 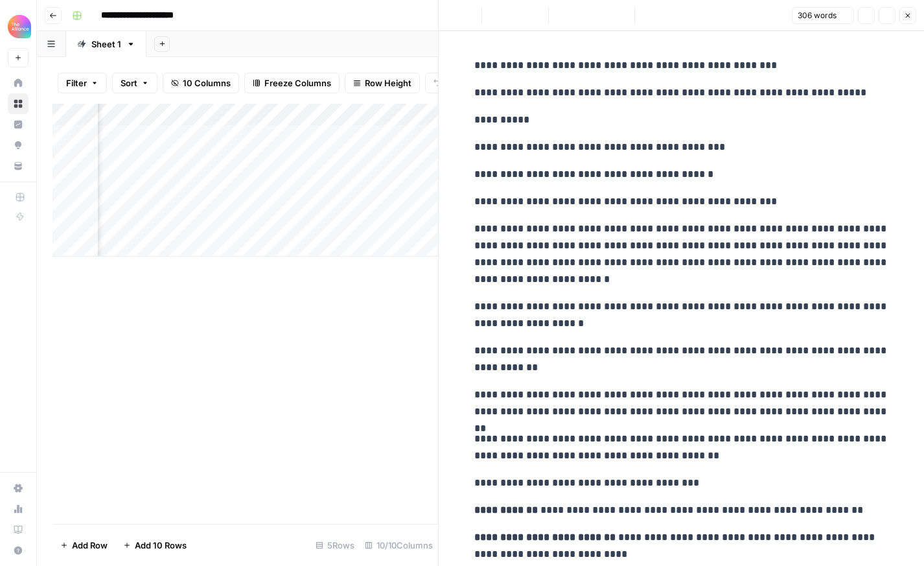 I want to click on span: Sort, so click(x=129, y=83).